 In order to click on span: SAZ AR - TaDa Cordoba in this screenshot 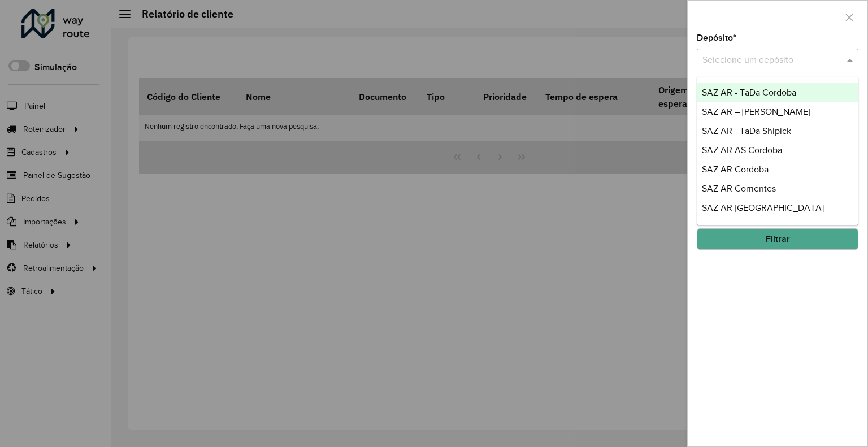, I will do `click(749, 92)`.